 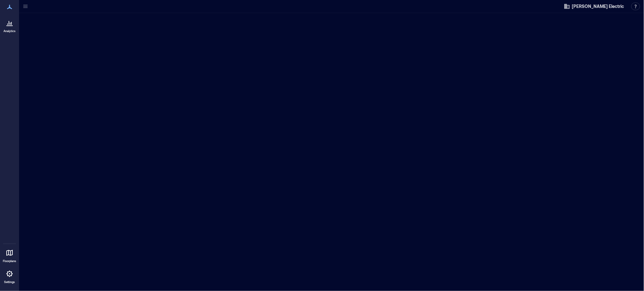 What do you see at coordinates (10, 25) in the screenshot?
I see `a: Analytics` at bounding box center [10, 25].